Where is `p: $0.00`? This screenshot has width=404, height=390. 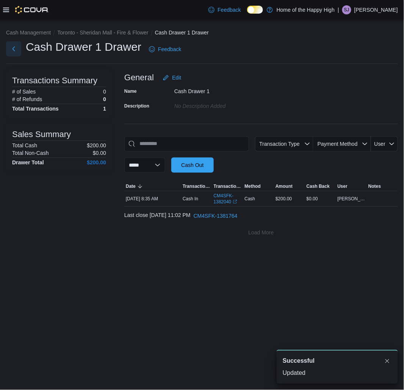
p: $0.00 is located at coordinates (99, 153).